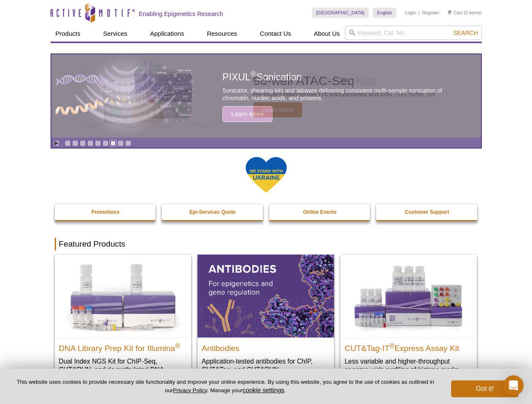  Describe the element at coordinates (466, 32) in the screenshot. I see `span: Search` at that location.